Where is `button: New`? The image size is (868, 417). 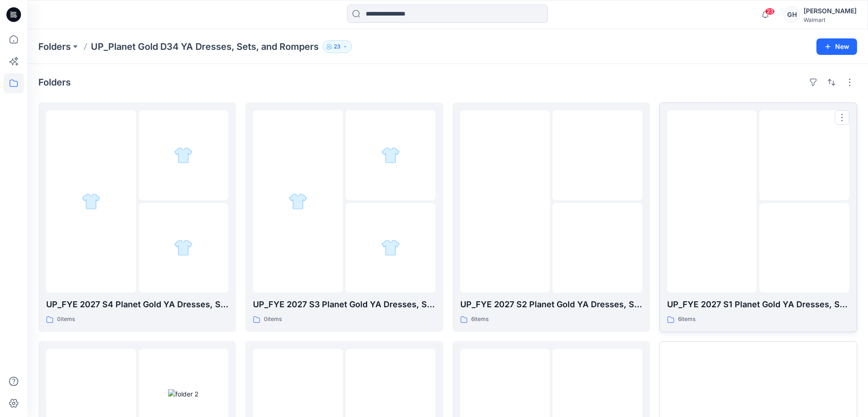
button: New is located at coordinates (837, 47).